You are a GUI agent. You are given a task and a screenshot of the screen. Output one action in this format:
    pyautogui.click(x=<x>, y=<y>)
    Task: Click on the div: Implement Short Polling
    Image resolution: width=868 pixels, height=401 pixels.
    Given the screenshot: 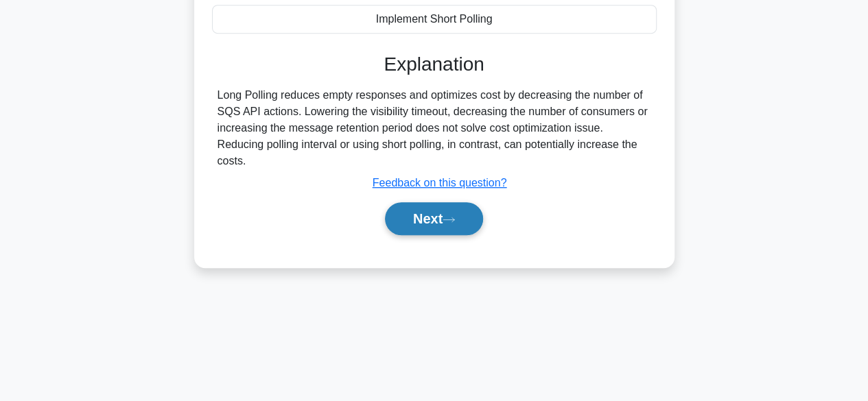 What is the action you would take?
    pyautogui.click(x=434, y=19)
    